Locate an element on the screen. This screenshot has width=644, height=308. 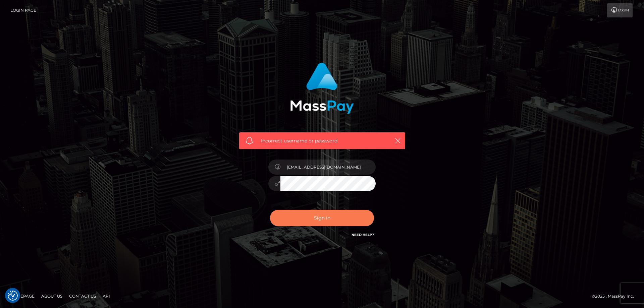
div: © 2025 , MassPay Inc. is located at coordinates (615, 296).